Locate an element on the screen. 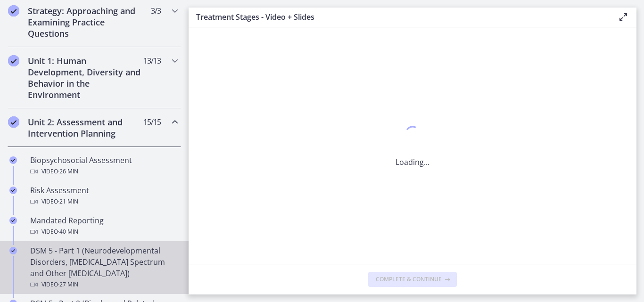 The width and height of the screenshot is (644, 302). div: Biopsychosocial Assessment is located at coordinates (104, 166).